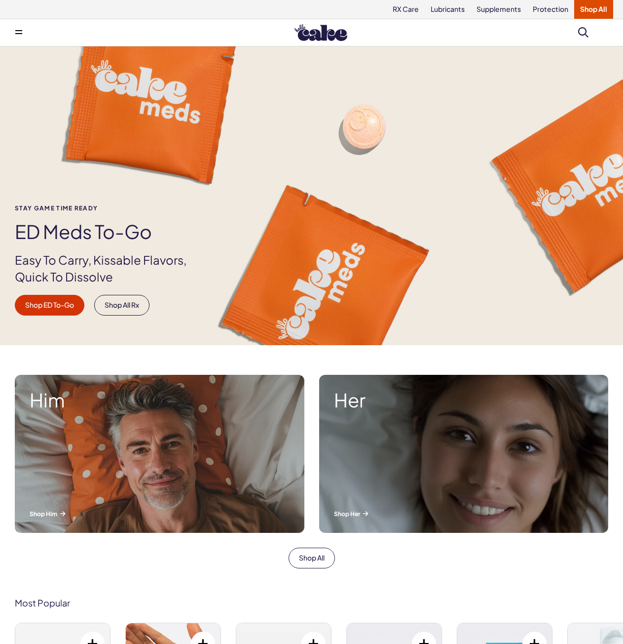 Image resolution: width=623 pixels, height=644 pixels. Describe the element at coordinates (109, 268) in the screenshot. I see `p: Easy To Carry, Kissable Flavors, Quick To Dissolve` at that location.